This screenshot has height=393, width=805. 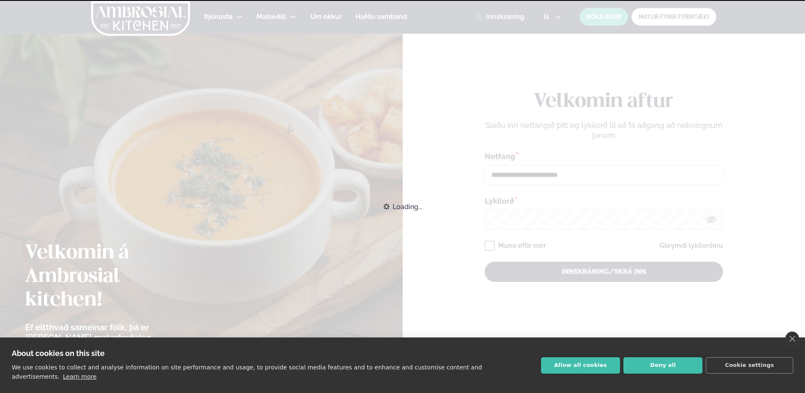 I want to click on span: Loading..., so click(x=408, y=207).